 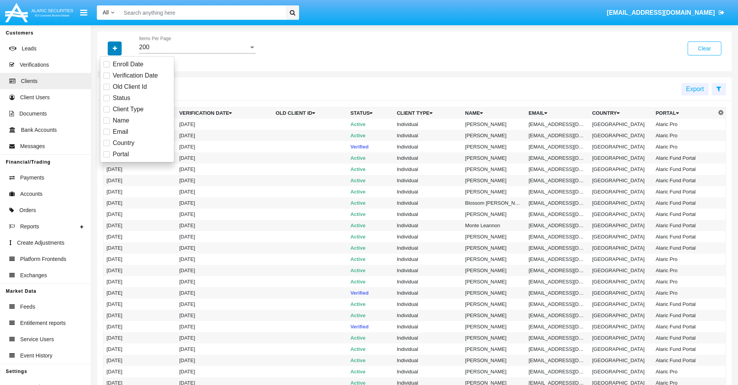 What do you see at coordinates (33, 146) in the screenshot?
I see `span: Messages` at bounding box center [33, 146].